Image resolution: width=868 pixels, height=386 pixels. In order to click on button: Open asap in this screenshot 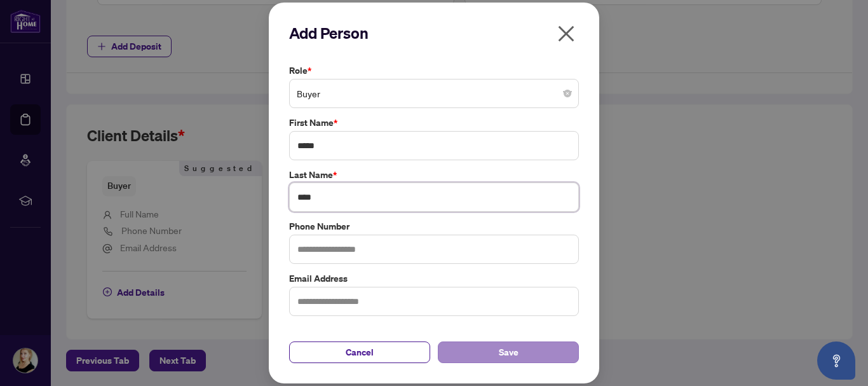, I will do `click(836, 360)`.